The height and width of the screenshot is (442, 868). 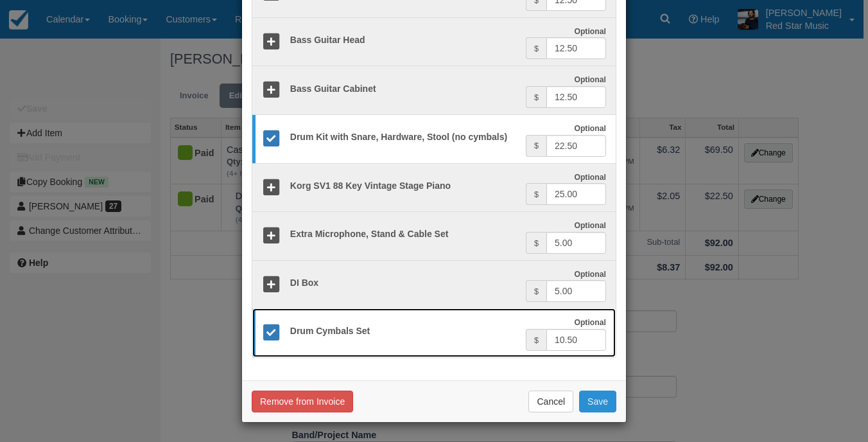 I want to click on h5: Extra Microphone, Stand & Cable Set, so click(x=403, y=233).